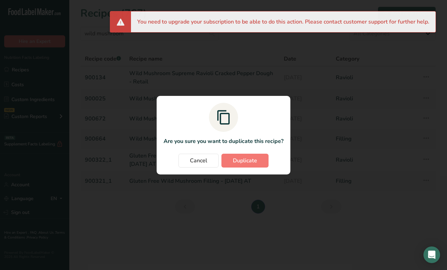 This screenshot has width=447, height=270. What do you see at coordinates (198, 161) in the screenshot?
I see `span: Cancel` at bounding box center [198, 161].